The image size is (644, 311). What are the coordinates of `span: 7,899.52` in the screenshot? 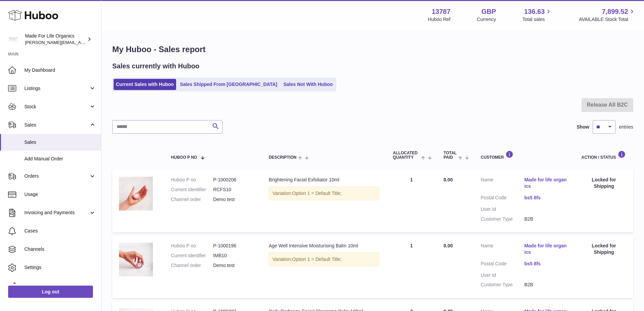 It's located at (615, 11).